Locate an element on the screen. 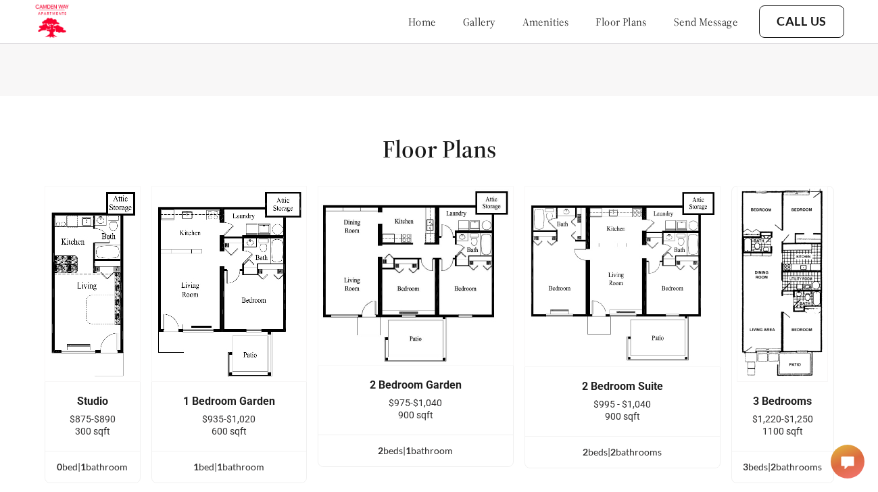 The image size is (878, 492). div: bed s | bathroom is located at coordinates (416, 451).